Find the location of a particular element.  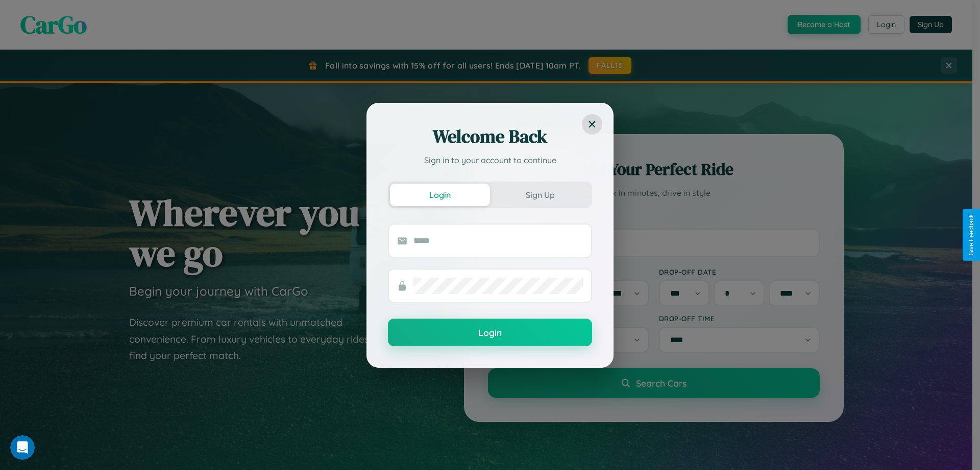

p: Sign in to your account to continue is located at coordinates (490, 160).